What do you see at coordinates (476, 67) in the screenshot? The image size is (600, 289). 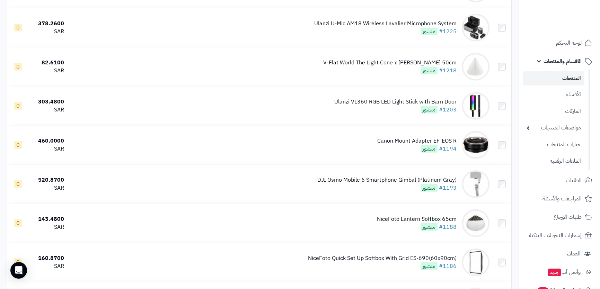 I see `img: V-Flat World The Light Cone x Karl Taylor 50cm` at bounding box center [476, 67].